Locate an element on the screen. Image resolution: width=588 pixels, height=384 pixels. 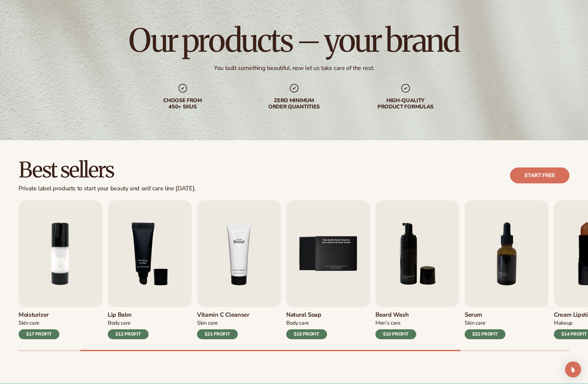
h3: Serum is located at coordinates (485, 315).